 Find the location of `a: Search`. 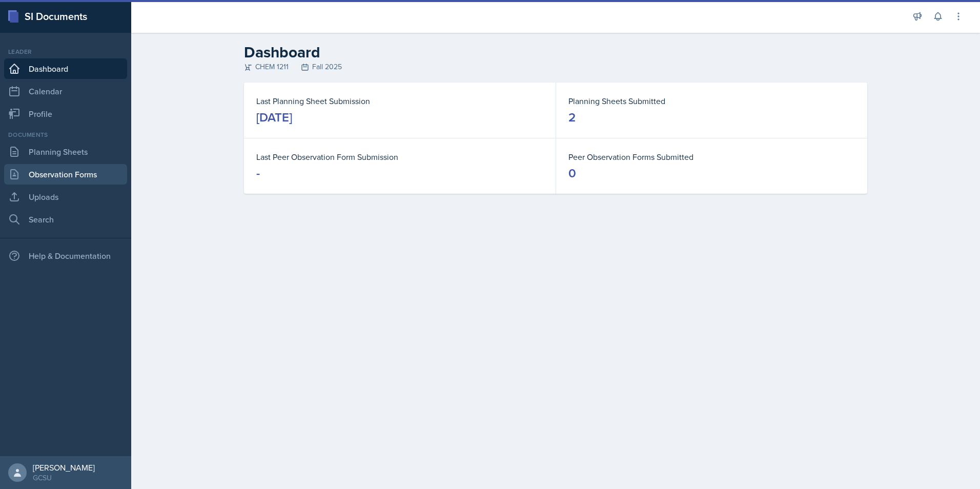

a: Search is located at coordinates (65, 219).